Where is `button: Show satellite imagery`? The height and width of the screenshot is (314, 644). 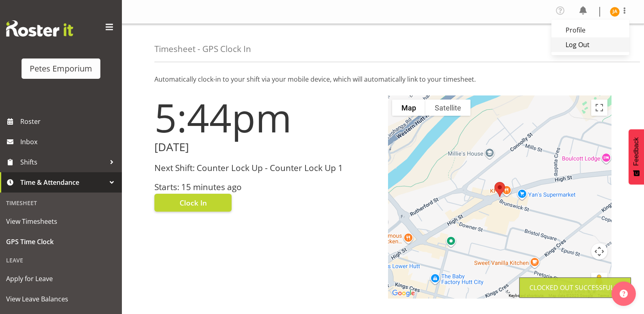 button: Show satellite imagery is located at coordinates (448, 108).